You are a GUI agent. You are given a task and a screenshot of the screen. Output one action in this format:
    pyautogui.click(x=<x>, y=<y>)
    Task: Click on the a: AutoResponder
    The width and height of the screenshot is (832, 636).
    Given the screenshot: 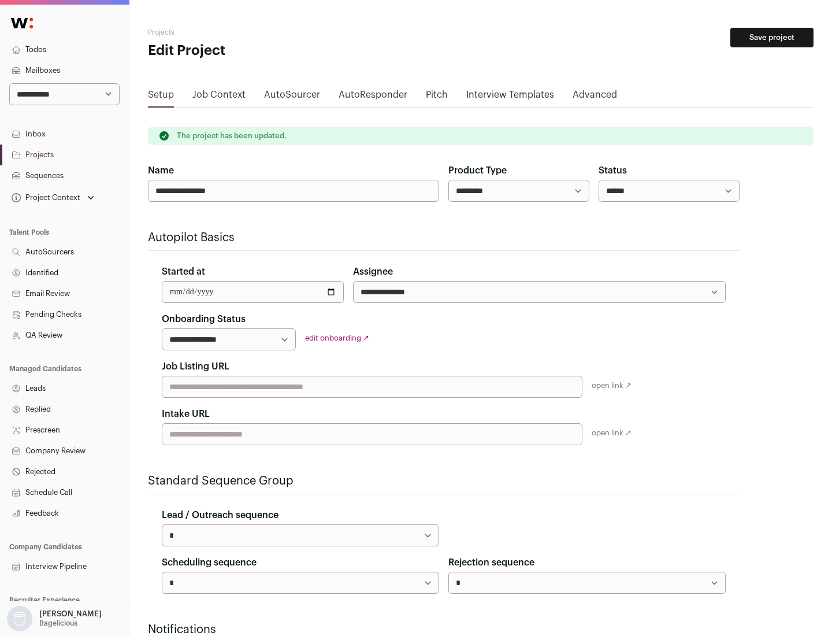 What is the action you would take?
    pyautogui.click(x=373, y=97)
    